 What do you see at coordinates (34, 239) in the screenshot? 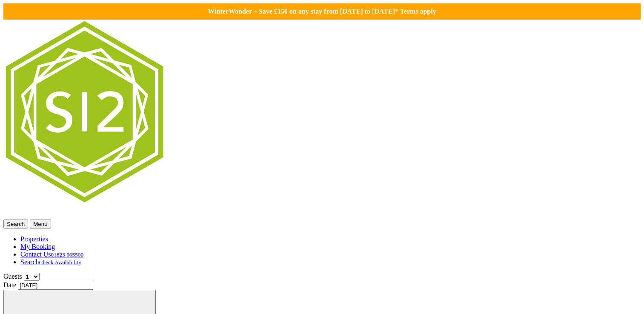
I see `a: Properties` at bounding box center [34, 239].